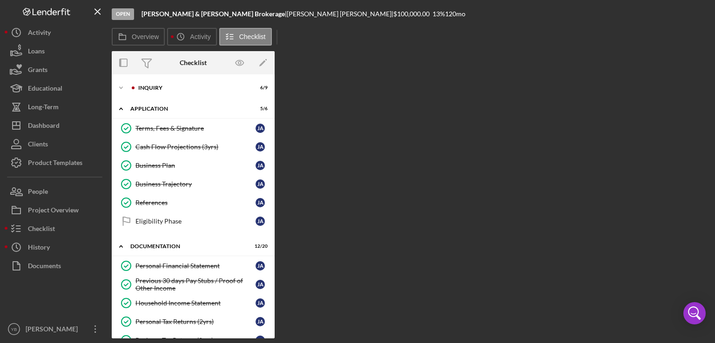  Describe the element at coordinates (195, 184) in the screenshot. I see `div: Business Trajectory` at that location.